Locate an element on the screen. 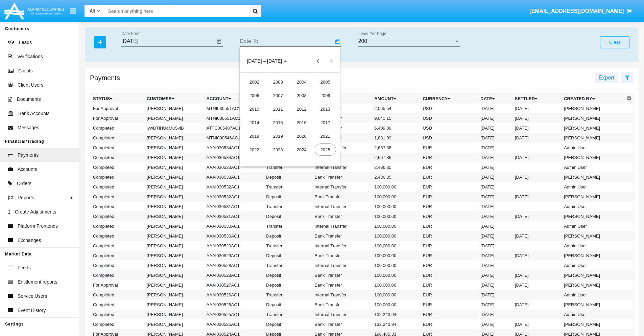 The width and height of the screenshot is (644, 336). td: 2006 is located at coordinates (254, 95).